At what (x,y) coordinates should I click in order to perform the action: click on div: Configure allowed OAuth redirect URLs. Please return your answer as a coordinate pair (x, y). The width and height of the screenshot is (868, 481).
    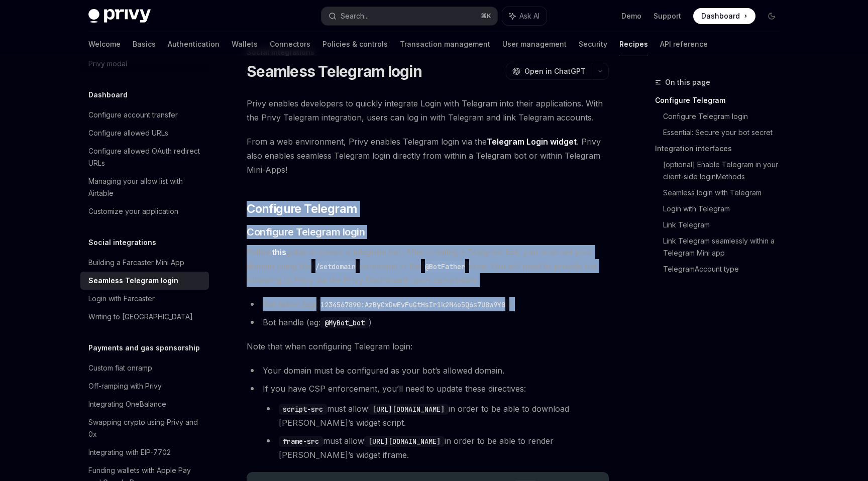
    Looking at the image, I should click on (146, 157).